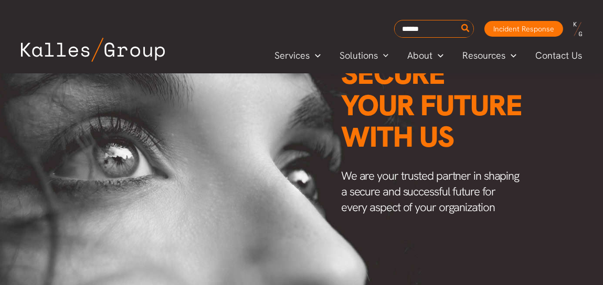 The width and height of the screenshot is (603, 285). What do you see at coordinates (93, 50) in the screenshot?
I see `img: Kalles Group` at bounding box center [93, 50].